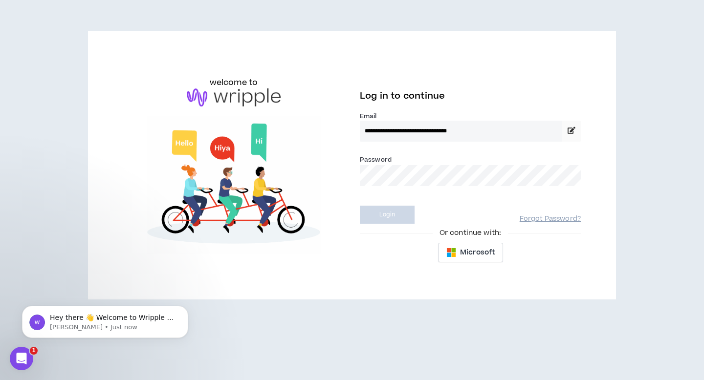  What do you see at coordinates (234, 98) in the screenshot?
I see `img: logo-brand.png` at bounding box center [234, 98].